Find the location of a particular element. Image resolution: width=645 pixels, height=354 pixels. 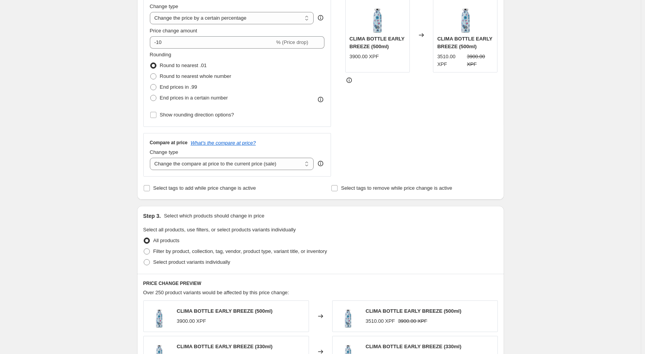

h6: PRICE CHANGE PREVIEW is located at coordinates (320, 284).